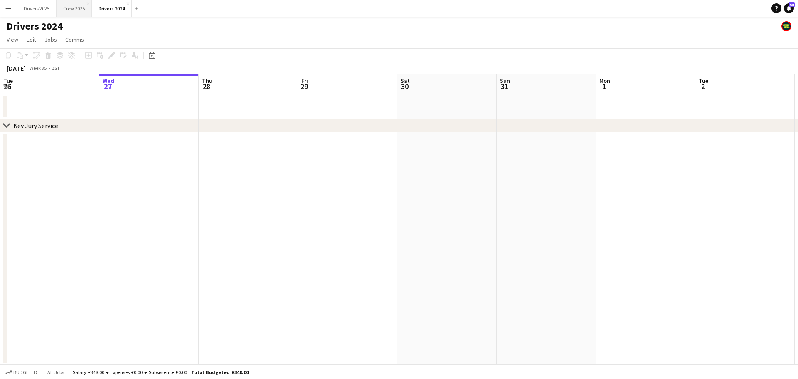  I want to click on button: Drivers 2024, so click(112, 8).